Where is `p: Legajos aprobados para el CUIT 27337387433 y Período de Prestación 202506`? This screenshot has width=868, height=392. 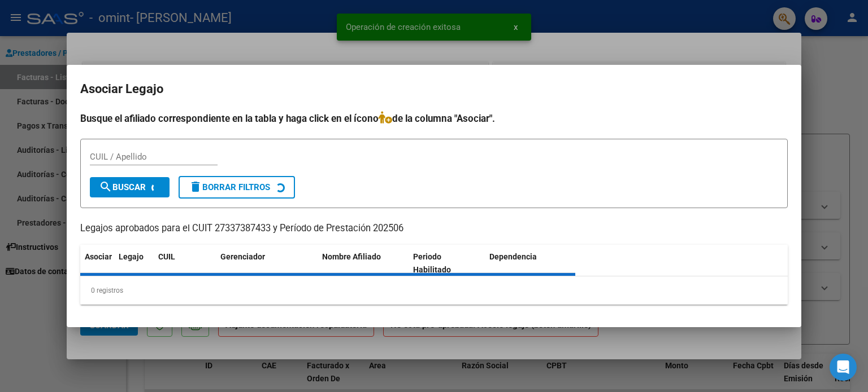
p: Legajos aprobados para el CUIT 27337387433 y Período de Prestación 202506 is located at coordinates (434, 228).